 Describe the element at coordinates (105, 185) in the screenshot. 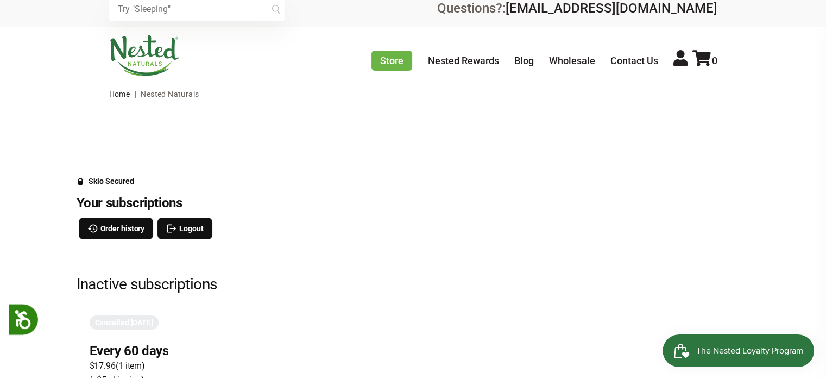

I see `a: Skio Secured` at that location.